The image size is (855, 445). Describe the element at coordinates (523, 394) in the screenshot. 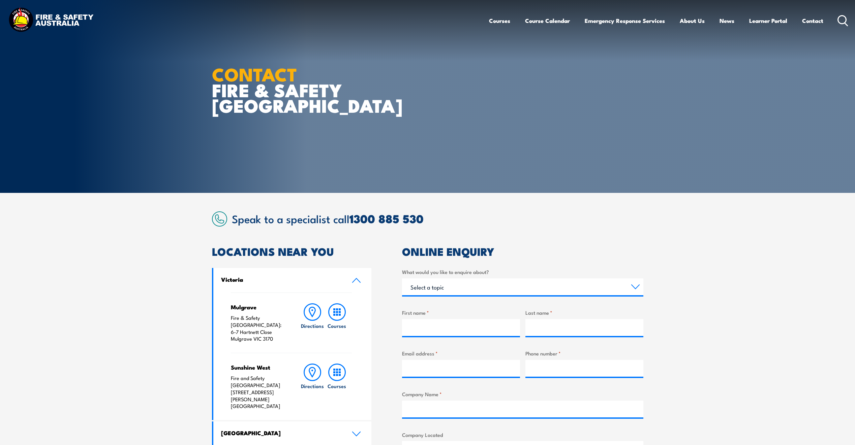

I see `label: Company Name` at that location.